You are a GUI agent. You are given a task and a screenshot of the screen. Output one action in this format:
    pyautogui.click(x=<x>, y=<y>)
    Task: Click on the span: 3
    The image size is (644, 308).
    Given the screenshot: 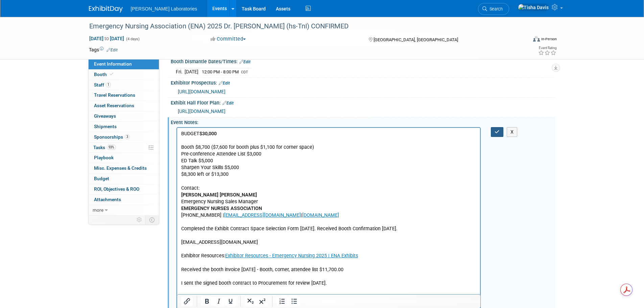 What is the action you would take?
    pyautogui.click(x=127, y=137)
    